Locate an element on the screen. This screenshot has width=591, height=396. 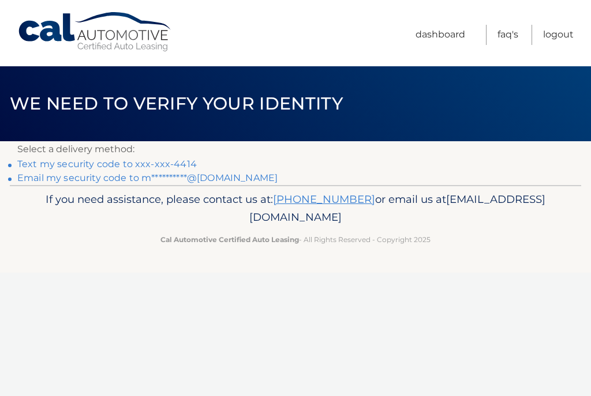
a: Text my security code to xxx-xxx-4414 is located at coordinates (107, 164).